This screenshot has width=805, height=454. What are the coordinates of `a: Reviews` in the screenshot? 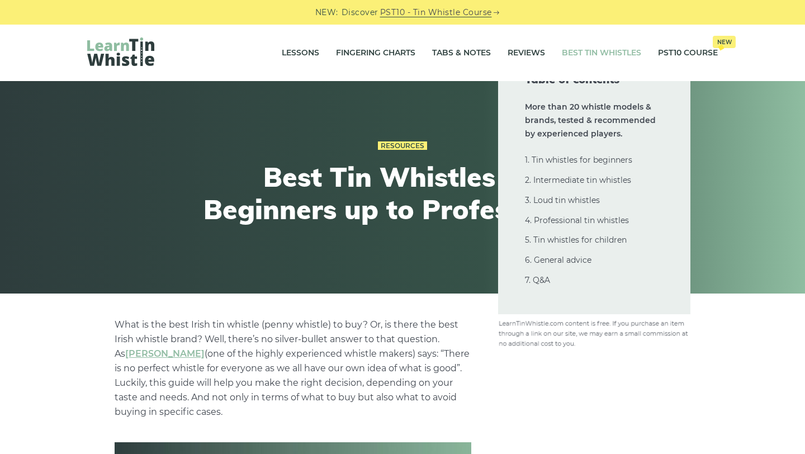 It's located at (526, 53).